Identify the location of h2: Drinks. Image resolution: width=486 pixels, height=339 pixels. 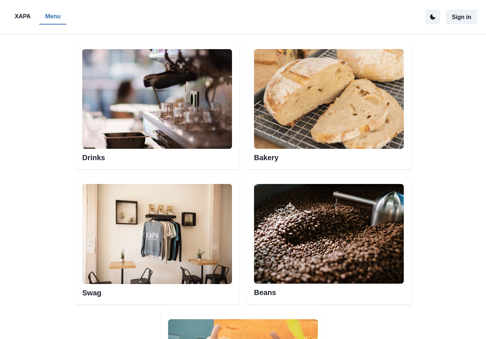
(157, 156).